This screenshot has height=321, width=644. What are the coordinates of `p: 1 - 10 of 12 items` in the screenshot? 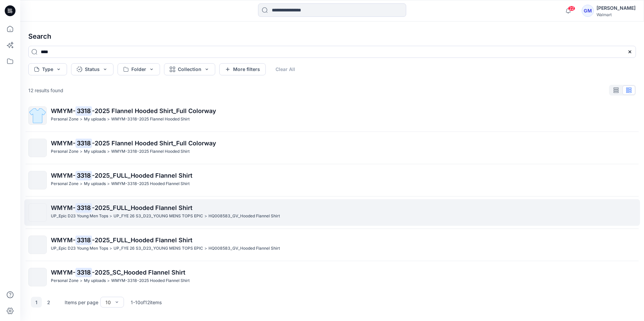 It's located at (146, 302).